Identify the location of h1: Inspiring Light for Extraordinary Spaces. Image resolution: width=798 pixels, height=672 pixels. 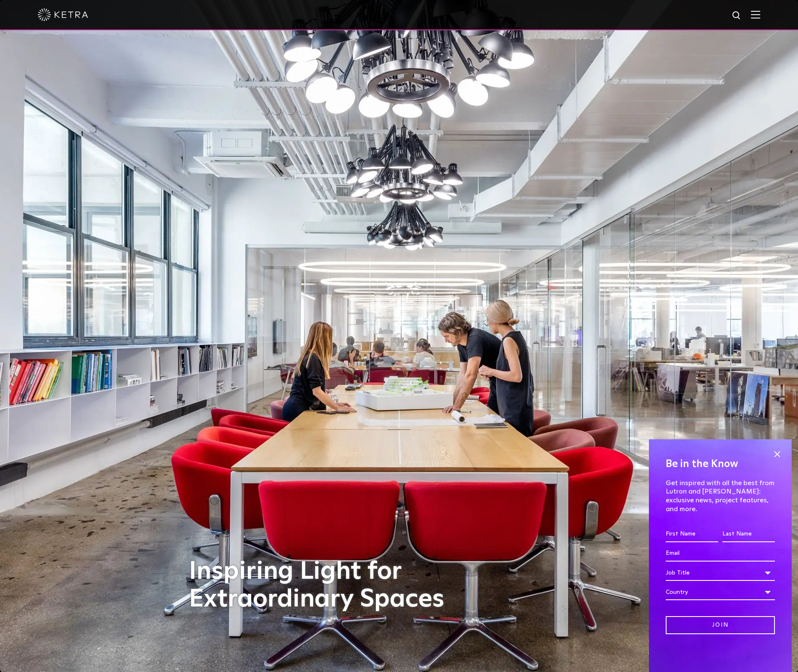
(326, 585).